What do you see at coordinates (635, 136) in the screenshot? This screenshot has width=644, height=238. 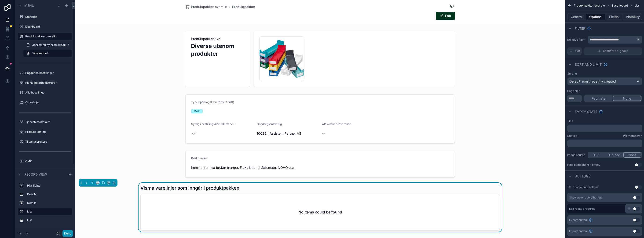 I see `span: Markdown` at bounding box center [635, 136].